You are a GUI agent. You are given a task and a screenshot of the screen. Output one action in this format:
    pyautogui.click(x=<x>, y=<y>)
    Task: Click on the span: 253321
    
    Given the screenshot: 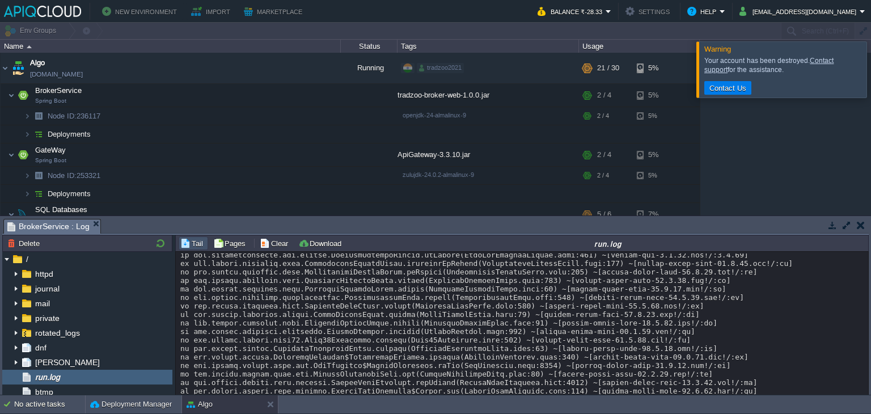 What is the action you would take?
    pyautogui.click(x=74, y=175)
    